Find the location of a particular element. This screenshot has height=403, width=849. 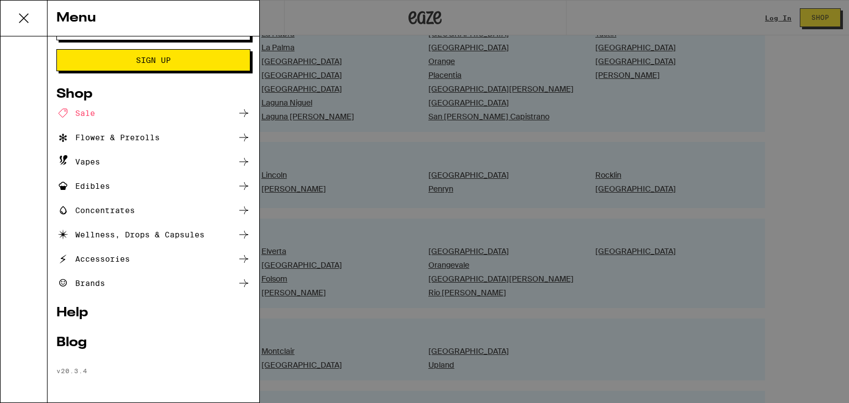

button: Sign Up is located at coordinates (153, 60).